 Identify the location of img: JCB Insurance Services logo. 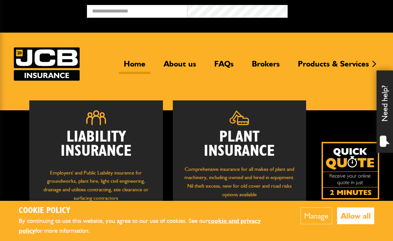
(47, 64).